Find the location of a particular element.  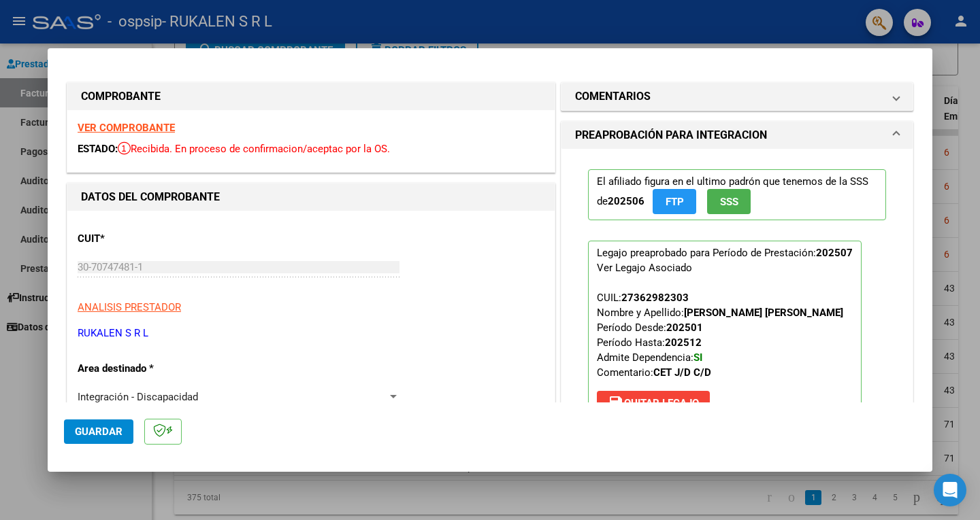

strong: VER COMPROBANTE is located at coordinates (126, 128).